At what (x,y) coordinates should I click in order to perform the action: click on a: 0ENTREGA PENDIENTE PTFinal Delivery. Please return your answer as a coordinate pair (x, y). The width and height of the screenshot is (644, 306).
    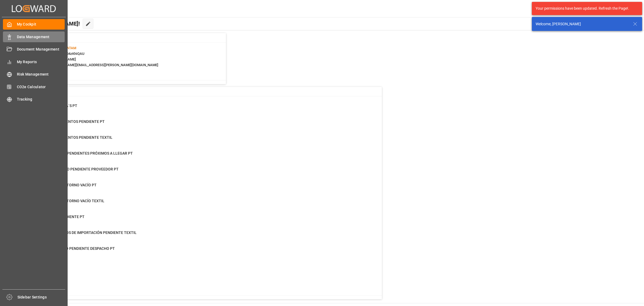
    Looking at the image, I should click on (201, 220).